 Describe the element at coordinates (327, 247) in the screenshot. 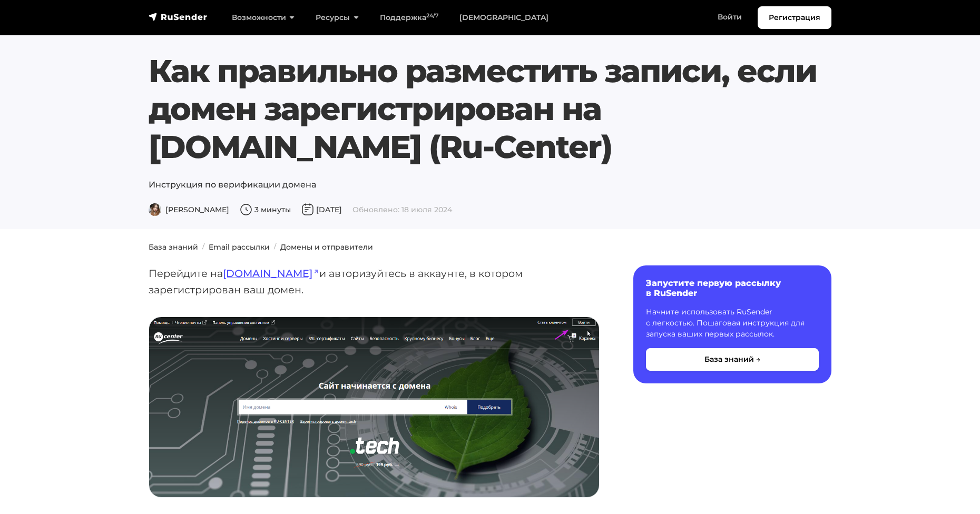

I see `a: Домены и отправители` at that location.